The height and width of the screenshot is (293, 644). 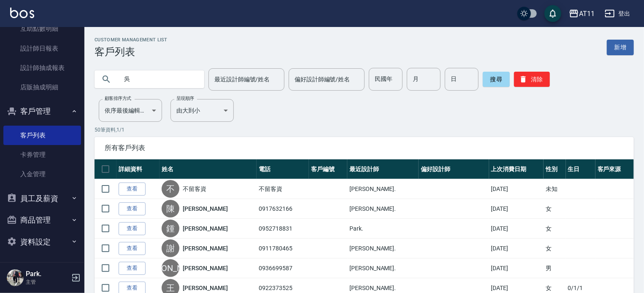 I want to click on div: 陳, so click(x=171, y=209).